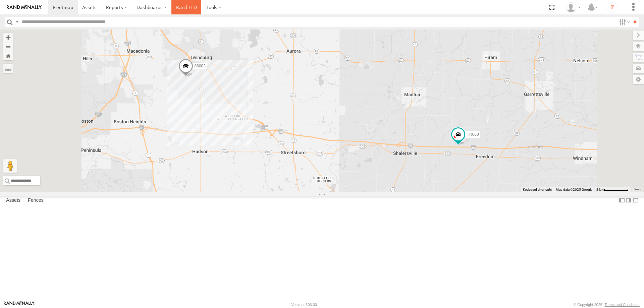 Image resolution: width=644 pixels, height=308 pixels. Describe the element at coordinates (638, 189) in the screenshot. I see `a: Terms (opens in new tab)` at that location.